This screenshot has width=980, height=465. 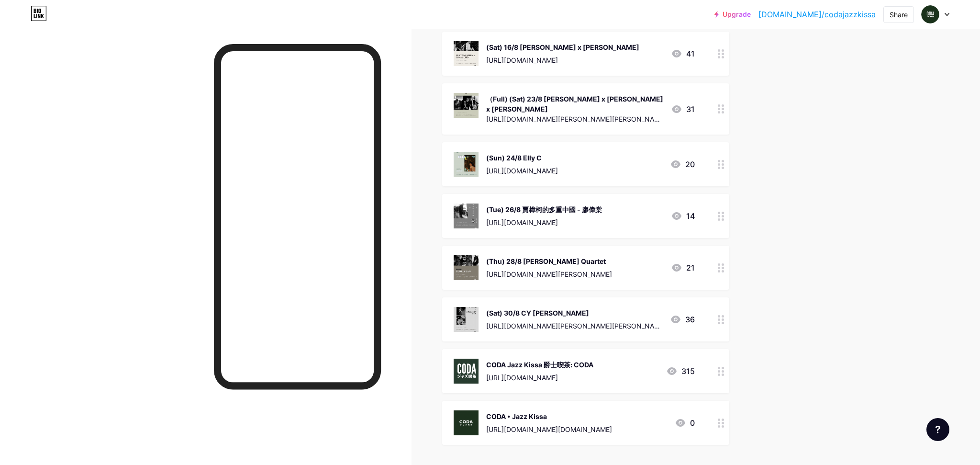 I want to click on img: Kind of Brew, so click(x=930, y=14).